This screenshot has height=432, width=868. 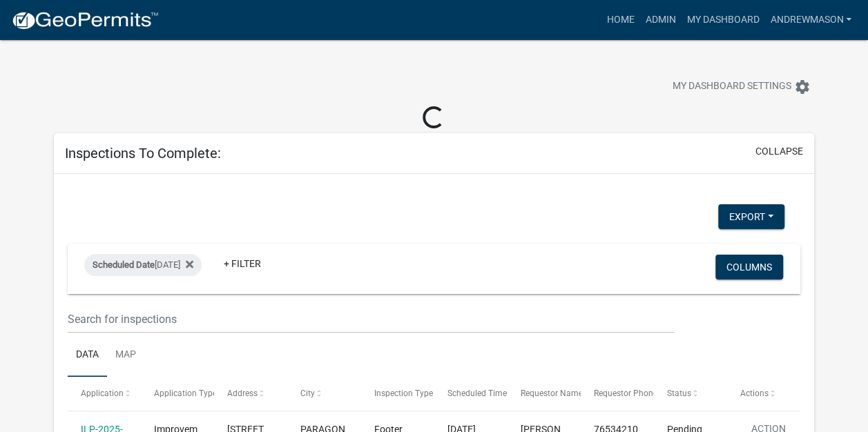 What do you see at coordinates (371, 319) in the screenshot?
I see `input: Search for inspections` at bounding box center [371, 319].